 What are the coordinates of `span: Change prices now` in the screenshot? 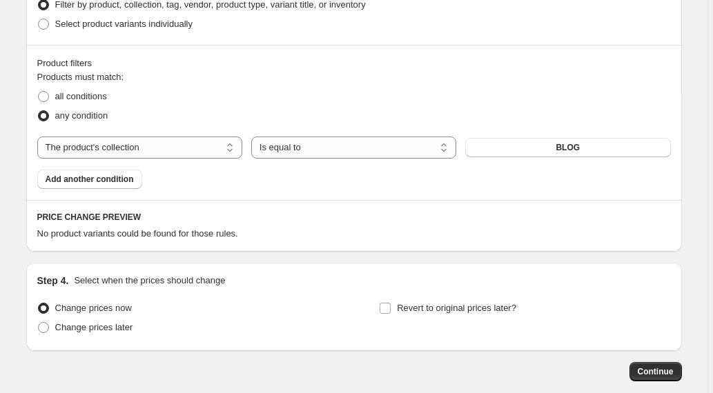 It's located at (93, 308).